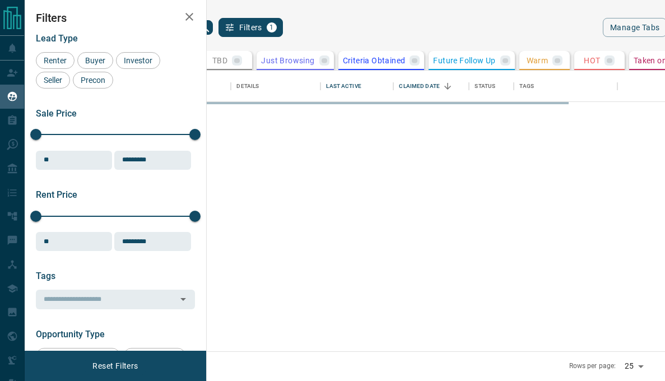 This screenshot has height=381, width=665. Describe the element at coordinates (57, 194) in the screenshot. I see `span: Rent Price` at that location.